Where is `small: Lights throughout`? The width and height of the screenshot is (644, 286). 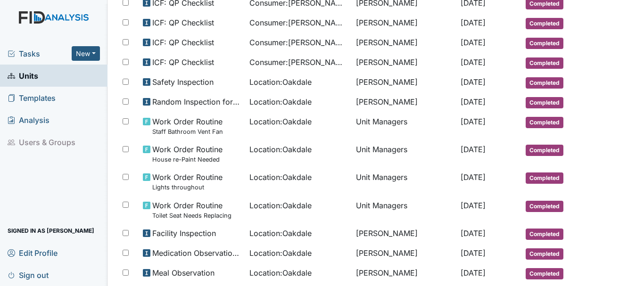
small: Lights throughout is located at coordinates (187, 187).